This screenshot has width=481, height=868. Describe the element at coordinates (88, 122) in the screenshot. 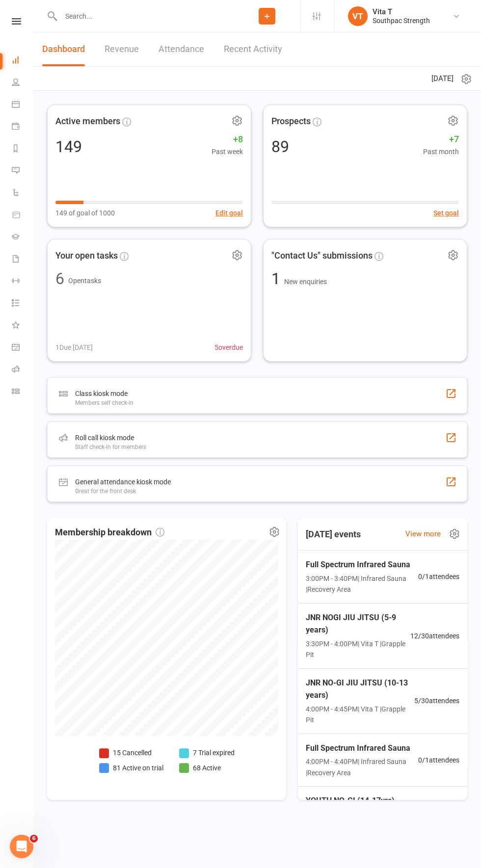

I see `span: Active members` at that location.